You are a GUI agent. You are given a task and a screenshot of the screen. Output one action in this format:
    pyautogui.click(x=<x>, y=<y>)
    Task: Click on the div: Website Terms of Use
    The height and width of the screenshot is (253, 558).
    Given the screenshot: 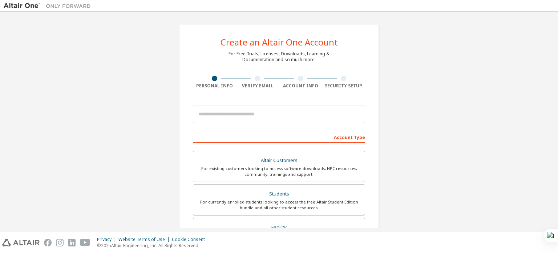 What is the action you would take?
    pyautogui.click(x=145, y=239)
    